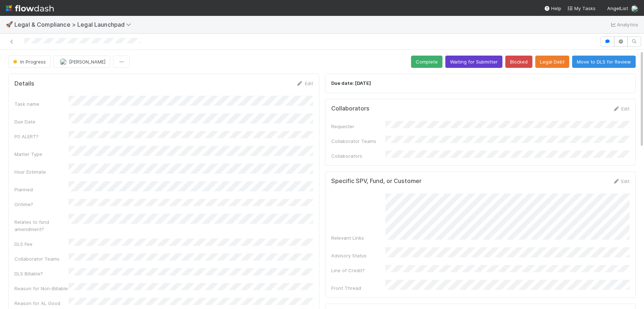 This screenshot has width=644, height=309. What do you see at coordinates (427, 62) in the screenshot?
I see `button: Complete` at bounding box center [427, 62].